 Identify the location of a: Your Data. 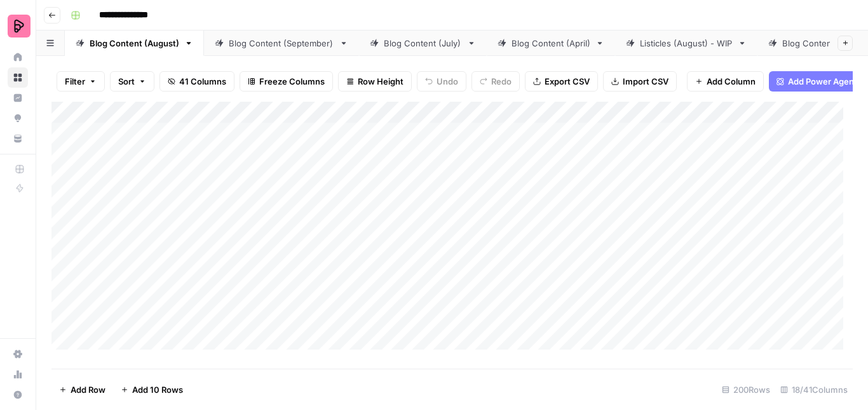
(18, 138).